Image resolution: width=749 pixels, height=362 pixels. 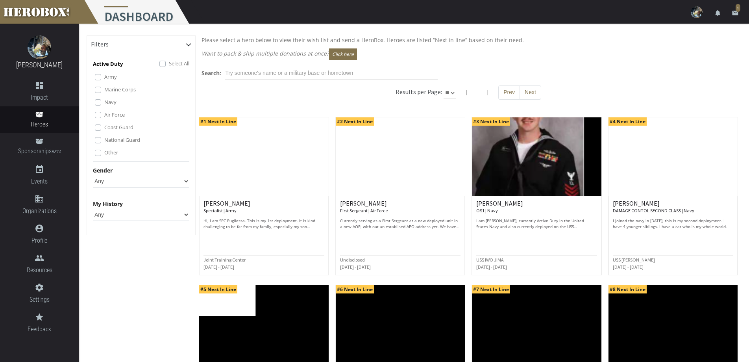 What do you see at coordinates (103, 170) in the screenshot?
I see `label: Gender` at bounding box center [103, 170].